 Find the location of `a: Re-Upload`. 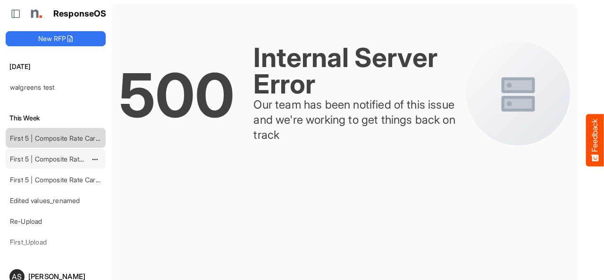

a: Re-Upload is located at coordinates (26, 221).